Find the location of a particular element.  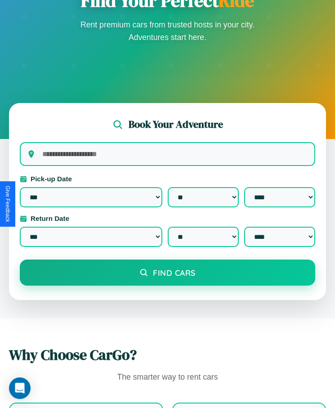

p: The smarter way to rent cars is located at coordinates (167, 378).